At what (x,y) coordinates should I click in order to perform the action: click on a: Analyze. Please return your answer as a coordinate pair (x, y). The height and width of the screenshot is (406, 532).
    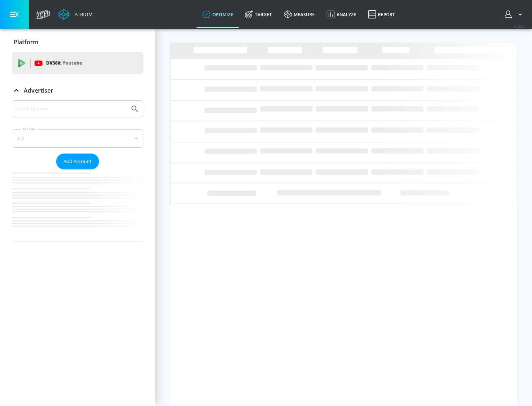
    Looking at the image, I should click on (341, 14).